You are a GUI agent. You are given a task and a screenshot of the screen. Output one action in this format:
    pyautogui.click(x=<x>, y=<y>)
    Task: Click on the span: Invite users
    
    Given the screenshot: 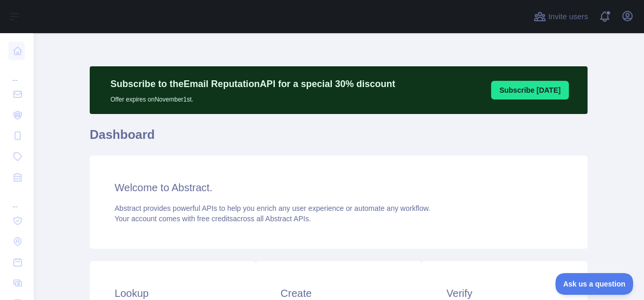 What is the action you would take?
    pyautogui.click(x=568, y=16)
    